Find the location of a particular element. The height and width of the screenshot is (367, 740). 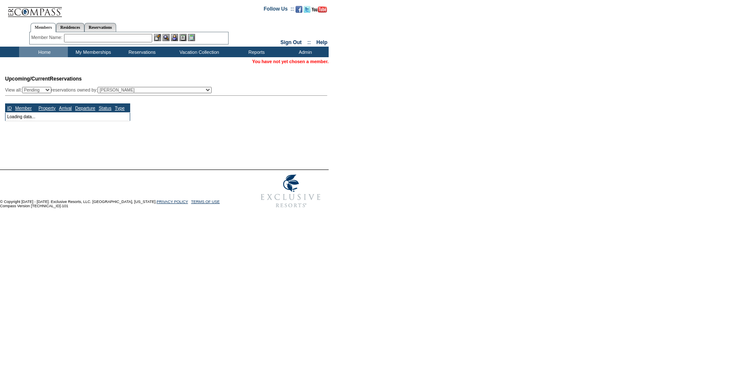

a: Arrival is located at coordinates (65, 108).